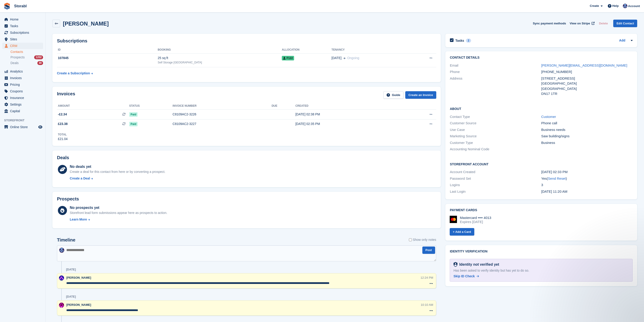 The height and width of the screenshot is (322, 644). What do you see at coordinates (117, 178) in the screenshot?
I see `a: Create a Deal` at bounding box center [117, 178].